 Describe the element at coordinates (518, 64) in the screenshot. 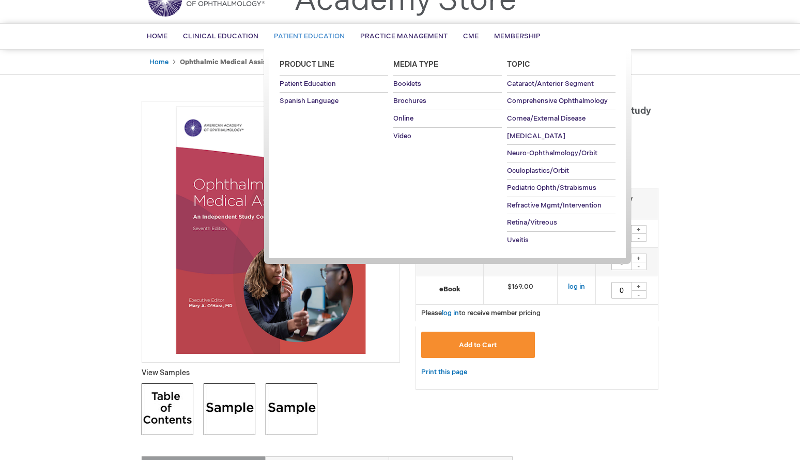

I see `span: Topic` at that location.